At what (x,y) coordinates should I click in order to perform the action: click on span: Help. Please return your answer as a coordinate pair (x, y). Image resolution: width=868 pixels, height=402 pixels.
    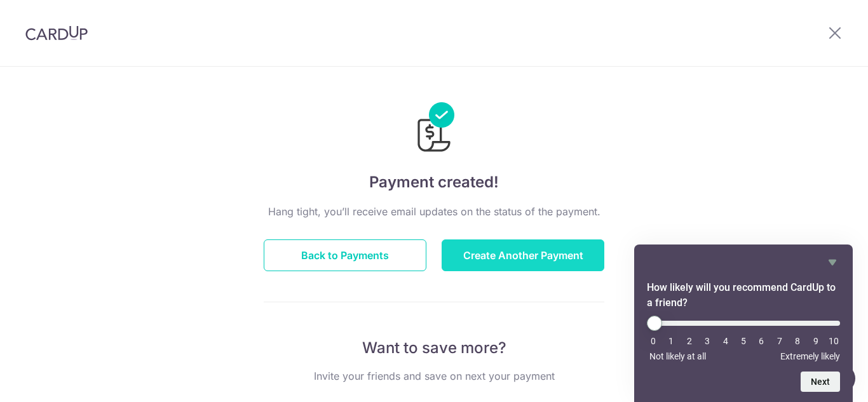
    Looking at the image, I should click on (41, 15).